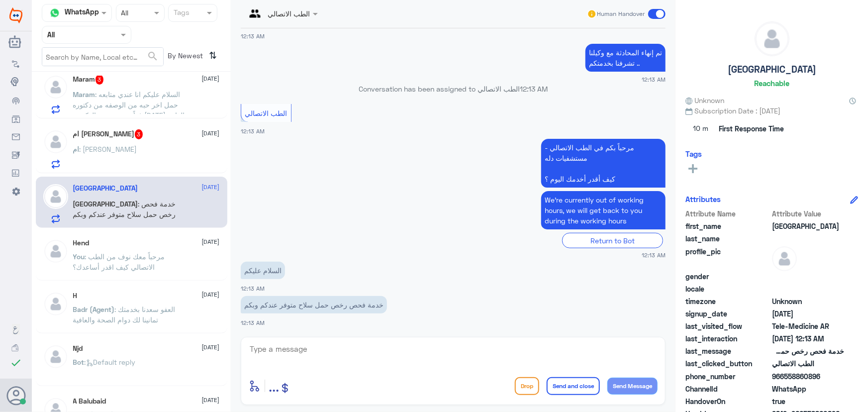 The width and height of the screenshot is (868, 412). I want to click on span: locale, so click(728, 289).